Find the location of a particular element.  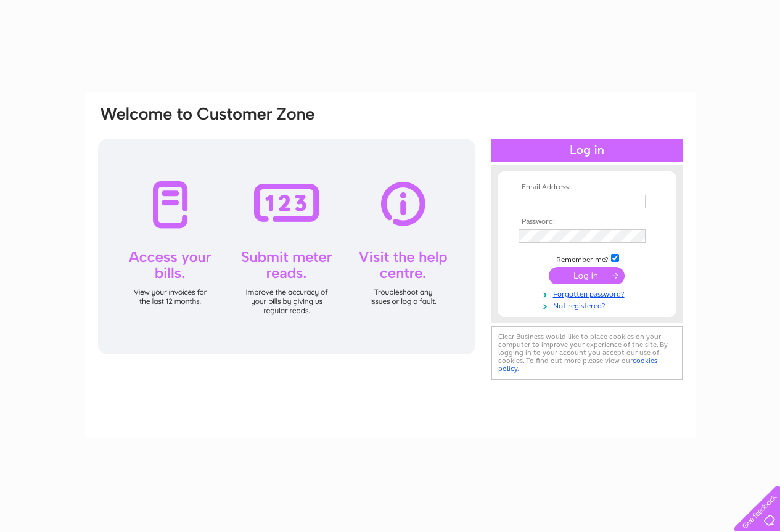

div: Clear Business would like to place cookies on your computer to improve your experience of the sit... is located at coordinates (587, 353).